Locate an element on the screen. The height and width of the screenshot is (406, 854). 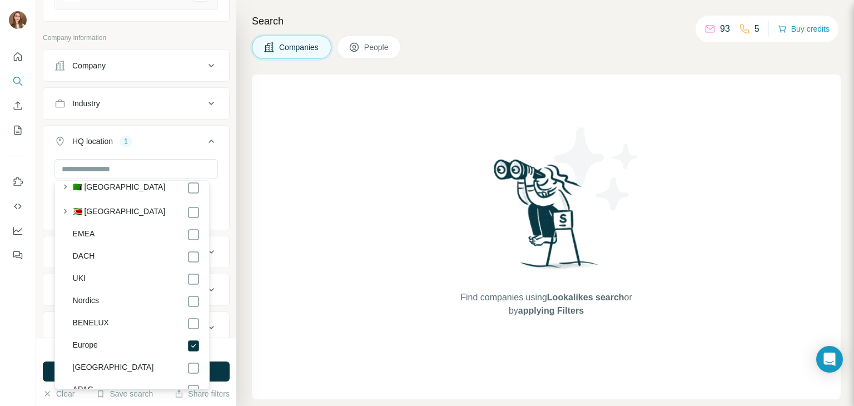
button: Enrich CSV is located at coordinates (18, 106).